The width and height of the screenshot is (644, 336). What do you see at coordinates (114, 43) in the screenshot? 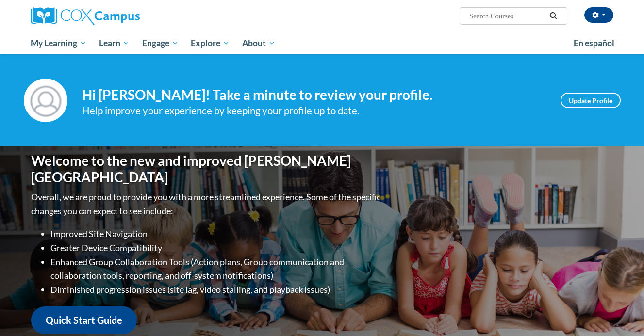
I see `span: Learn` at bounding box center [114, 43].